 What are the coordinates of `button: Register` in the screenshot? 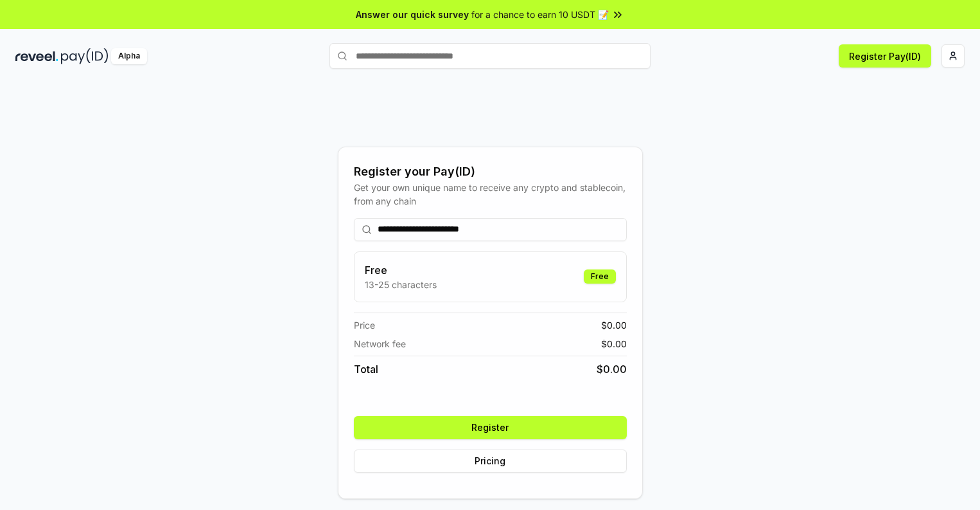 It's located at (490, 428).